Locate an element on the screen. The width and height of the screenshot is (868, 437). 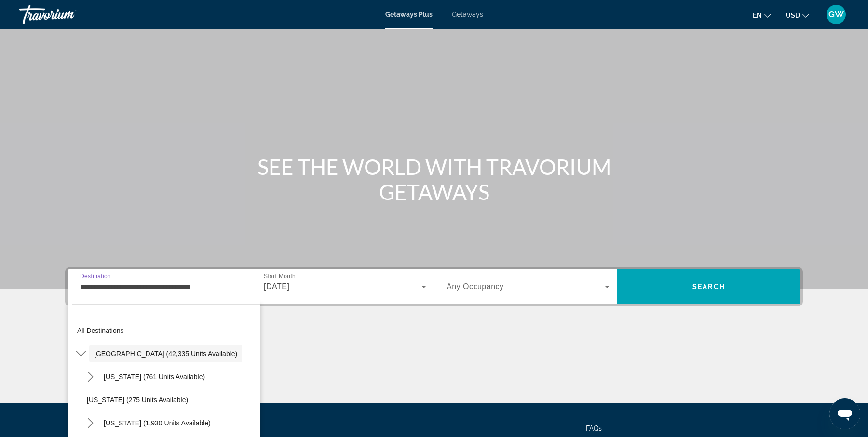
span: USD is located at coordinates (793, 16).